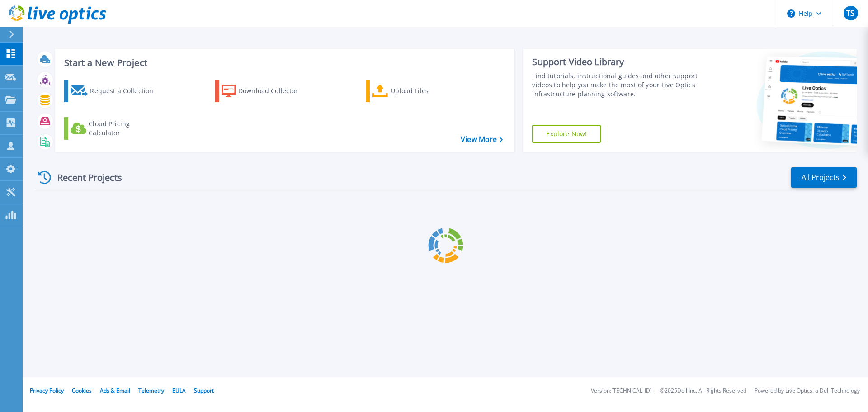 The image size is (868, 412). I want to click on div: Support Video Library, so click(617, 62).